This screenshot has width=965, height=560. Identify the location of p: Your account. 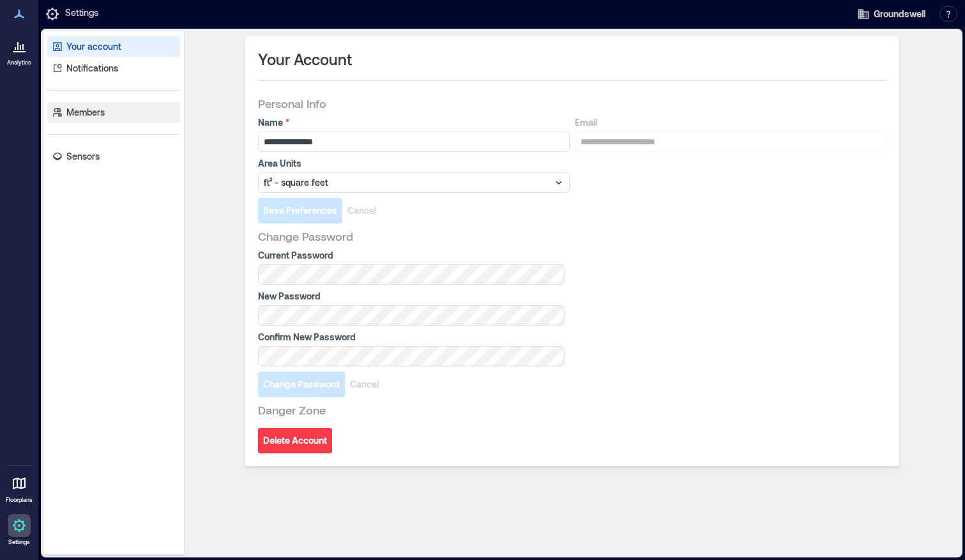
(94, 47).